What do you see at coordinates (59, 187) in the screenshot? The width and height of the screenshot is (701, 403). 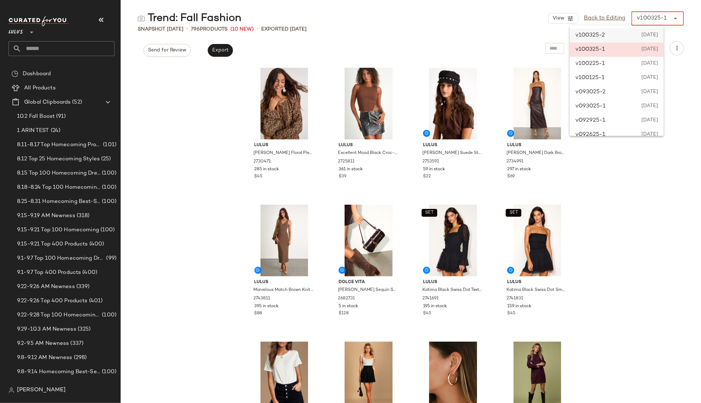 I see `span: 8.18-8.24 Top 100 Homecoming Dresses` at bounding box center [59, 187].